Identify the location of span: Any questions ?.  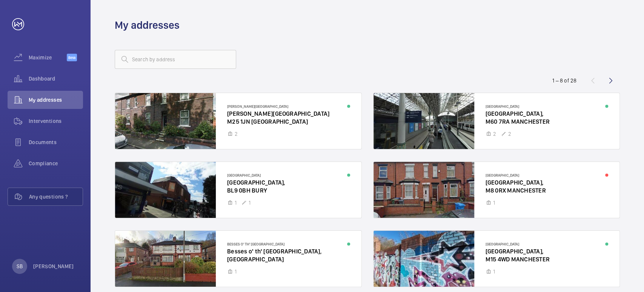
(56, 197).